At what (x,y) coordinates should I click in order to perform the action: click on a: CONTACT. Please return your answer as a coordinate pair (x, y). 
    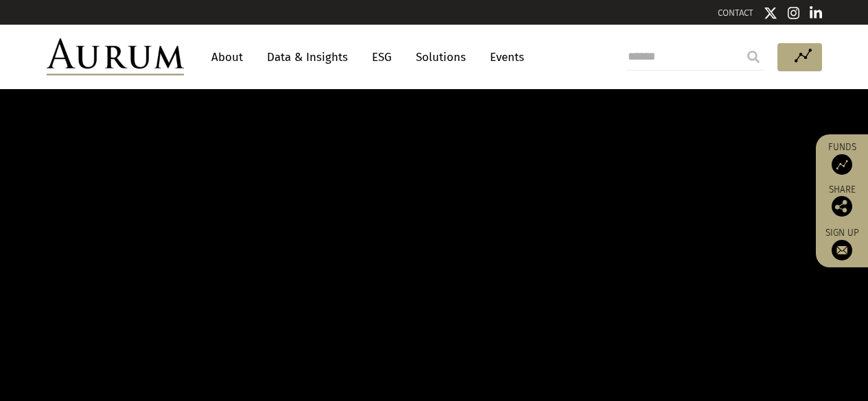
    Looking at the image, I should click on (735, 12).